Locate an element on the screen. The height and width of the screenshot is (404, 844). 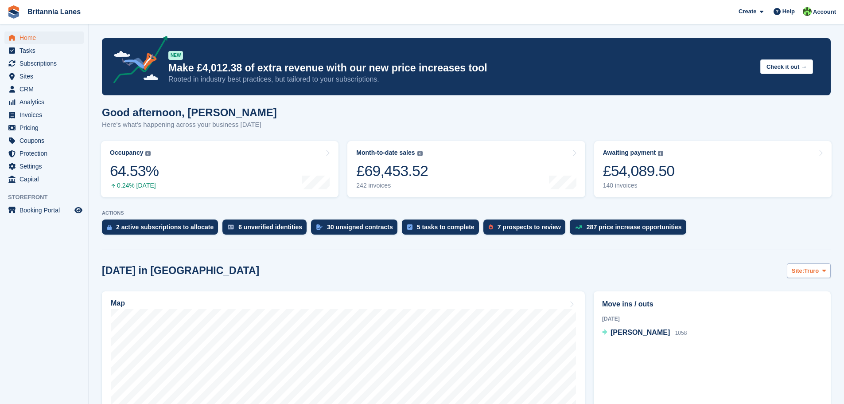
img: task-75834270c22a3079a89374b754ae025e5fb1db73e45f91037f5363f120a921f8.svg is located at coordinates (410, 227).